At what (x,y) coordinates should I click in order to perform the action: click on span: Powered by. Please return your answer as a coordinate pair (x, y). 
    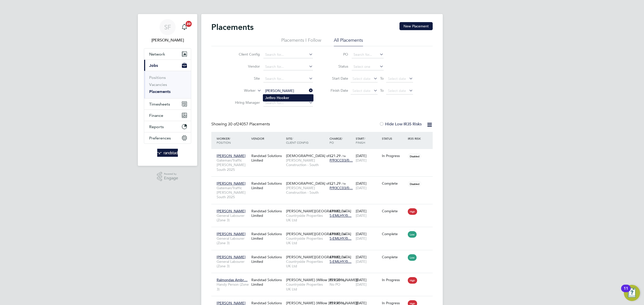
    Looking at the image, I should click on (171, 174).